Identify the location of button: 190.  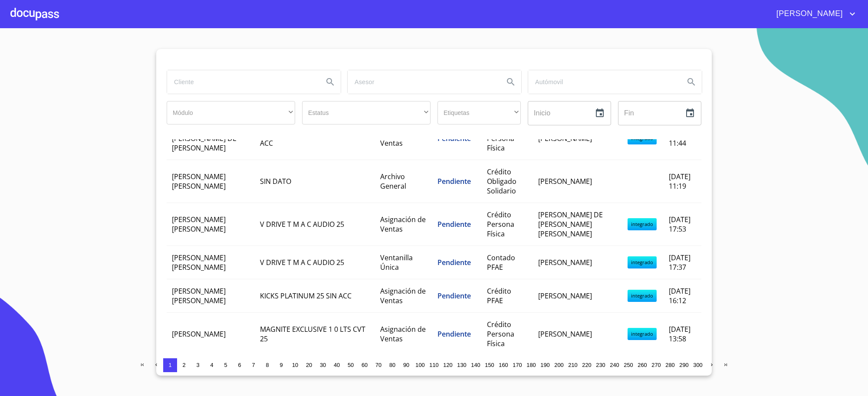
(545, 365).